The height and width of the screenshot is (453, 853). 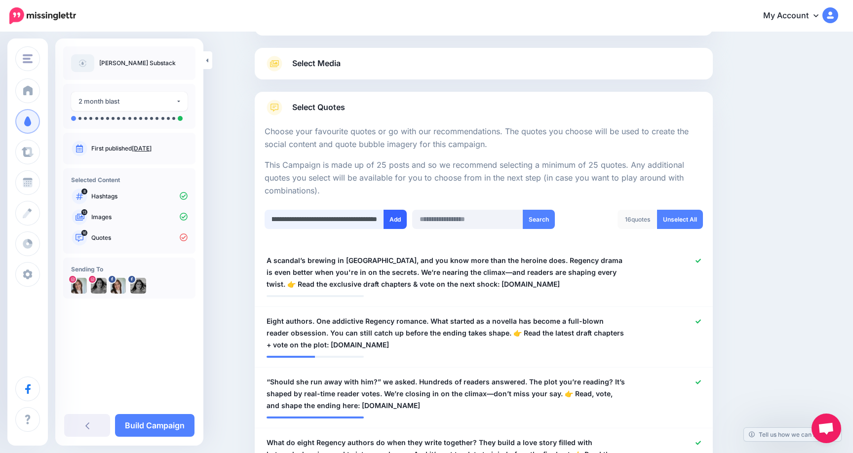 What do you see at coordinates (826, 428) in the screenshot?
I see `div: Open chat` at bounding box center [826, 428].